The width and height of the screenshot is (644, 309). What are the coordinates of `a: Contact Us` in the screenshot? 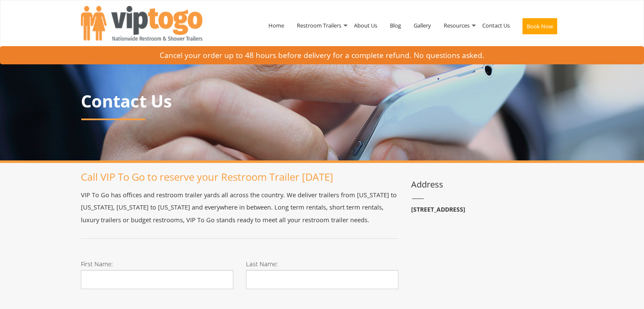 It's located at (496, 25).